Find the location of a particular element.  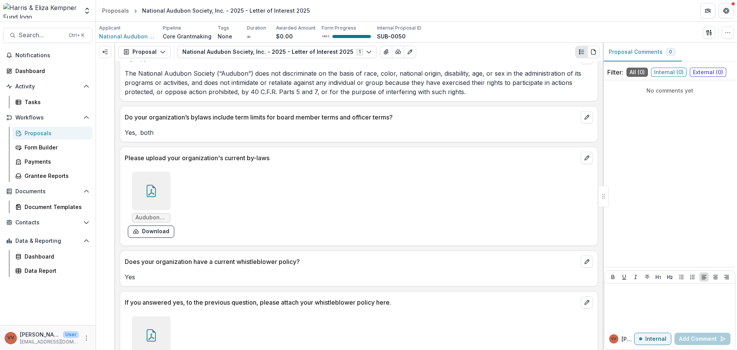

div: Grantee Reports is located at coordinates (55, 175).